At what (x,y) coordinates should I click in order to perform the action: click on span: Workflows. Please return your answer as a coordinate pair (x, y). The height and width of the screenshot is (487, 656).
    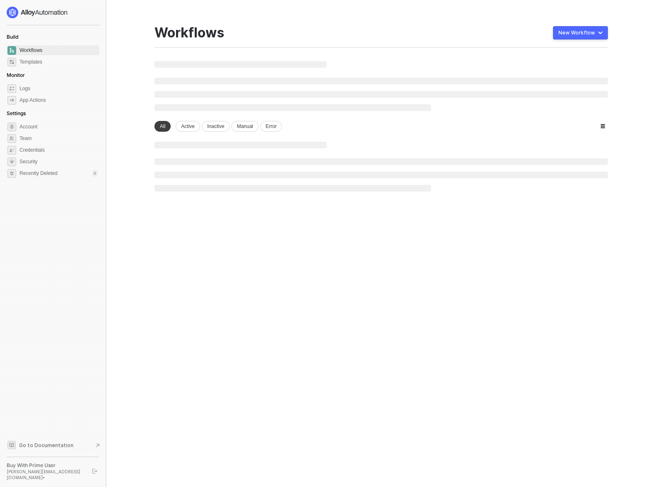
    Looking at the image, I should click on (59, 50).